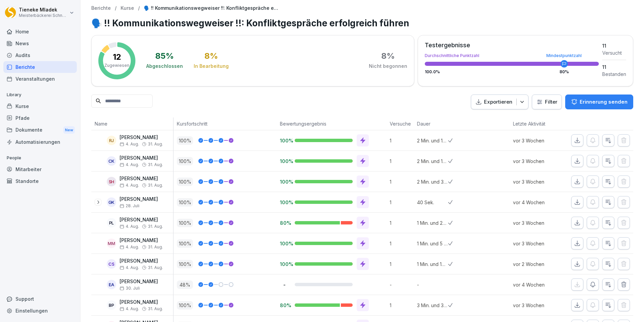 The height and width of the screenshot is (322, 644). What do you see at coordinates (40, 169) in the screenshot?
I see `div: Mitarbeiter` at bounding box center [40, 169].